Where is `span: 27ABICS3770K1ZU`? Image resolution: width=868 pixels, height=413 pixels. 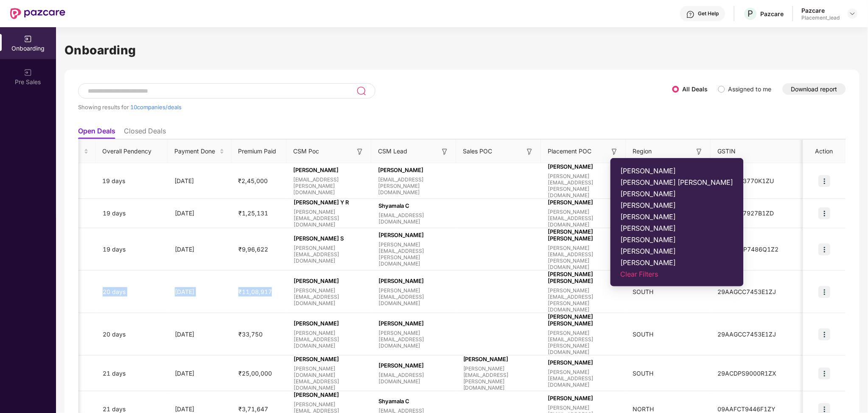
span: 27ABICS3770K1ZU is located at coordinates (746, 181).